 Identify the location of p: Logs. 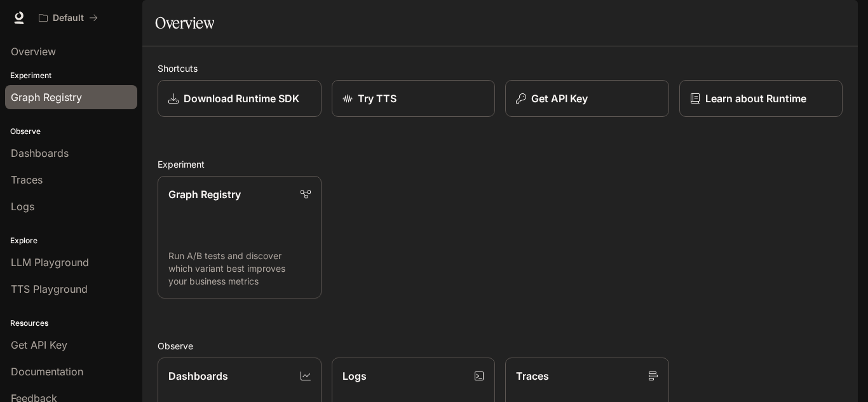
(354, 375).